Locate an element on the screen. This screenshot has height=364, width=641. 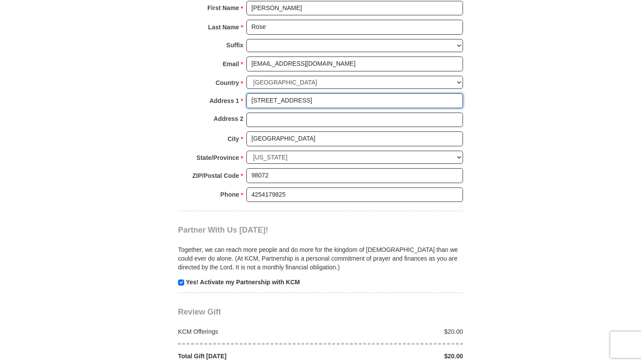
strong: Country is located at coordinates (228, 83).